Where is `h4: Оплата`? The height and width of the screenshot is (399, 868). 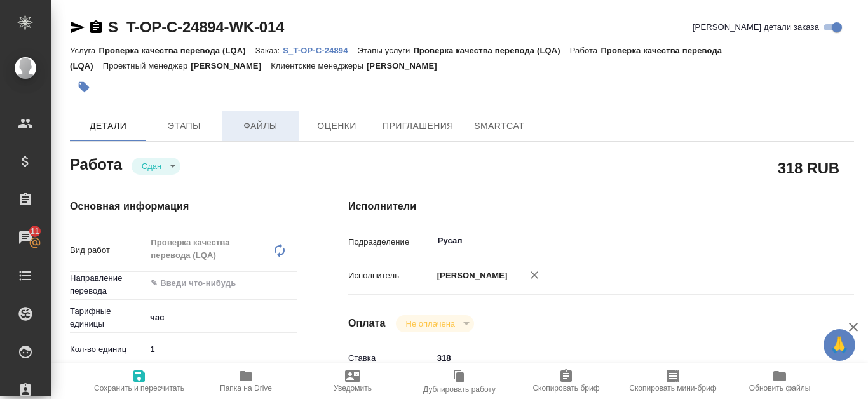 h4: Оплата is located at coordinates (367, 324).